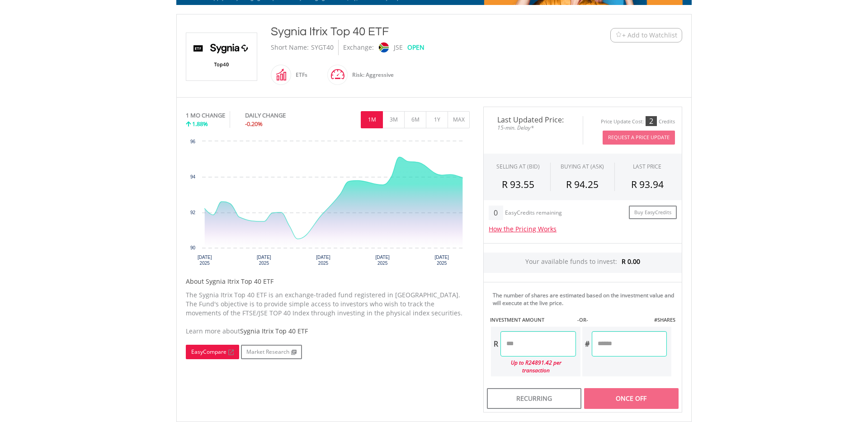 This screenshot has height=422, width=868. I want to click on svg: Interactive chart, so click(328, 205).